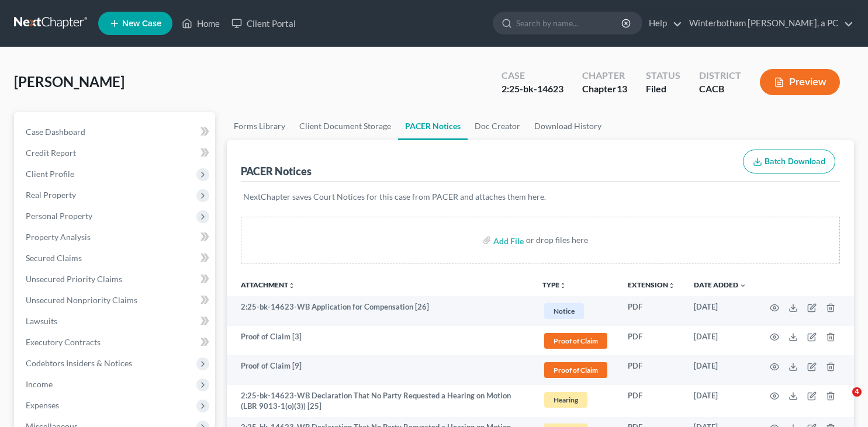 The width and height of the screenshot is (868, 427). What do you see at coordinates (115, 153) in the screenshot?
I see `a: Credit Report` at bounding box center [115, 153].